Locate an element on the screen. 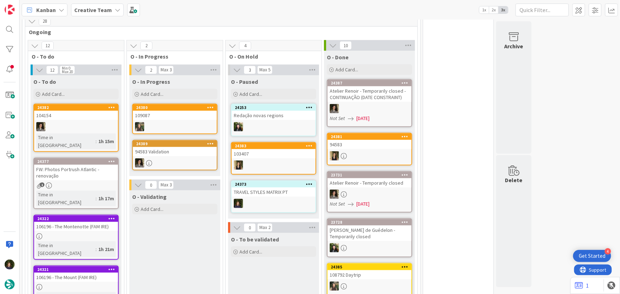  div: Min 0 is located at coordinates (66, 68).